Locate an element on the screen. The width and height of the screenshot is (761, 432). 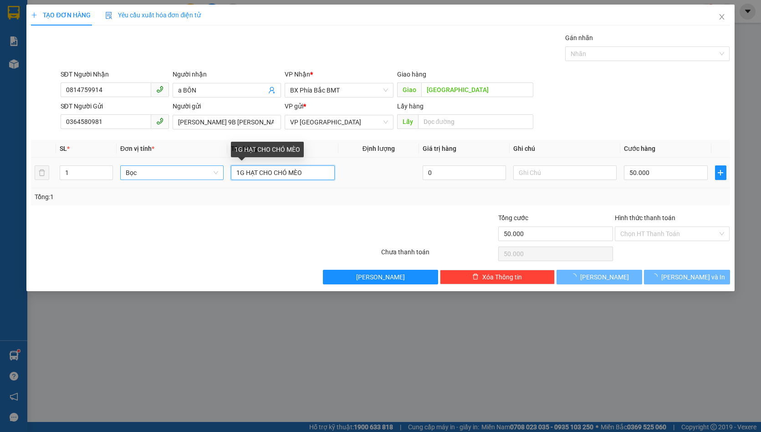
button: plus is located at coordinates (721, 173).